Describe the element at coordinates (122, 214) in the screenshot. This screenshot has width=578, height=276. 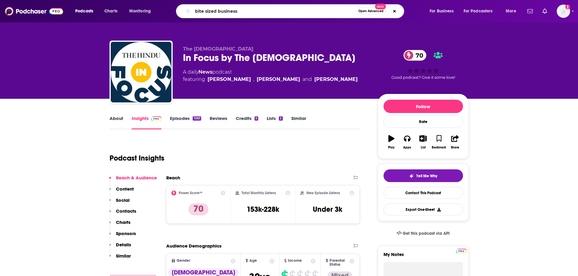
I see `button: Contacts` at that location.